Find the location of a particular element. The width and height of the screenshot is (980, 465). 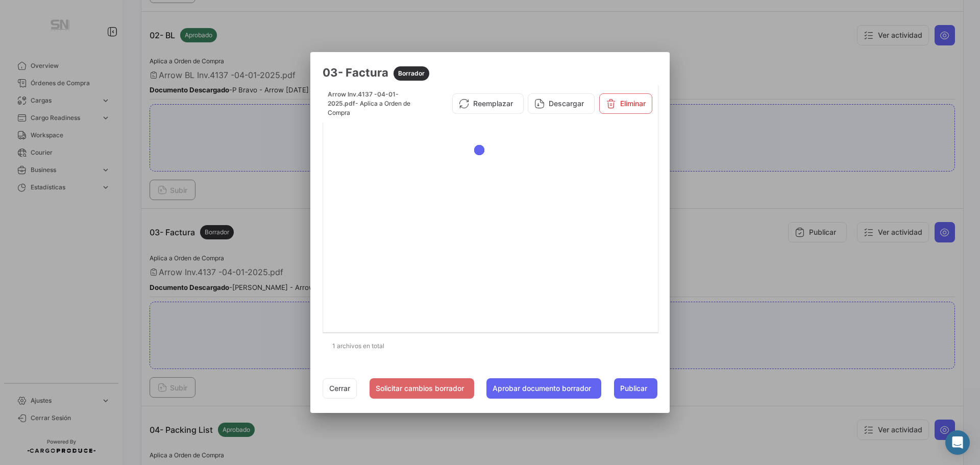

button: Reemplazar is located at coordinates (488, 103).